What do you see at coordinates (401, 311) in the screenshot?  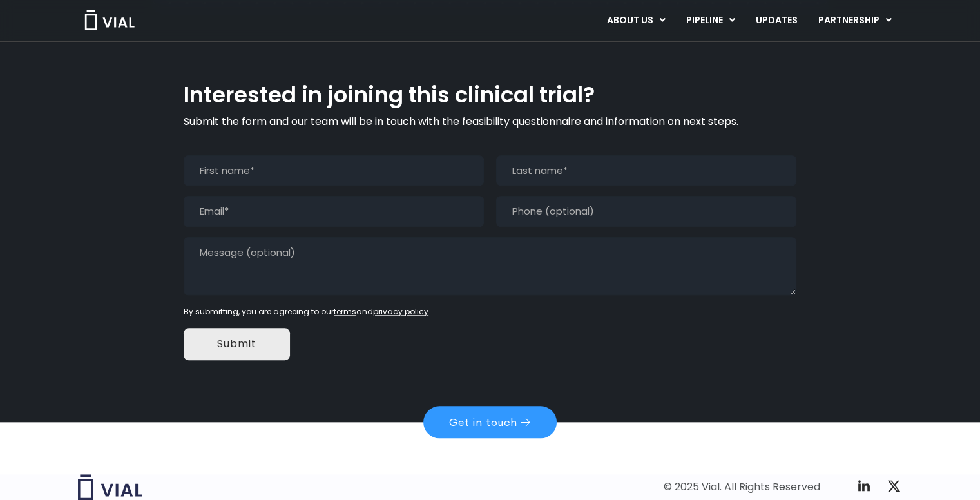 I see `a: privacy policy` at bounding box center [401, 311].